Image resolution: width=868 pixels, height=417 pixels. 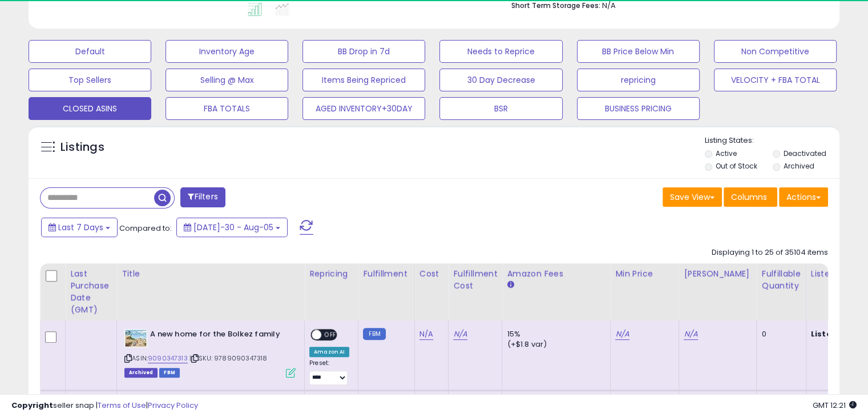 What do you see at coordinates (638, 109) in the screenshot?
I see `button: BUSINESS PRICING` at bounding box center [638, 109].